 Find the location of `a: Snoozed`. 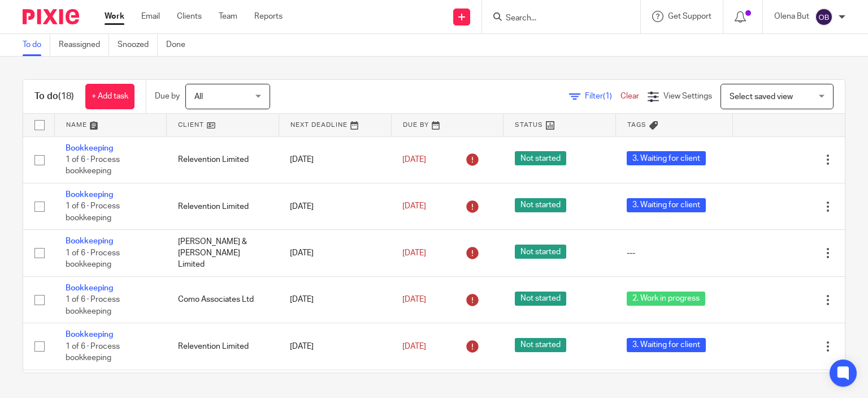

a: Snoozed is located at coordinates (138, 45).